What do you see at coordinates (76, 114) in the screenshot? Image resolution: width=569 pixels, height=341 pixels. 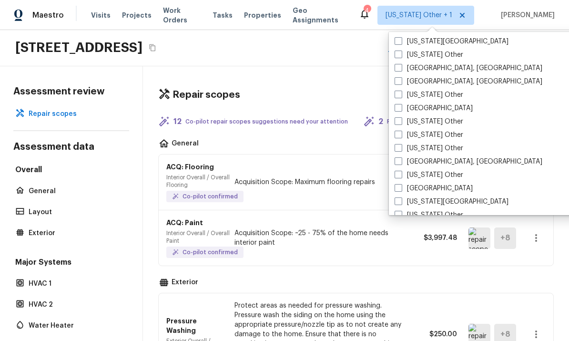 I see `p: Repair scopes` at bounding box center [76, 114].